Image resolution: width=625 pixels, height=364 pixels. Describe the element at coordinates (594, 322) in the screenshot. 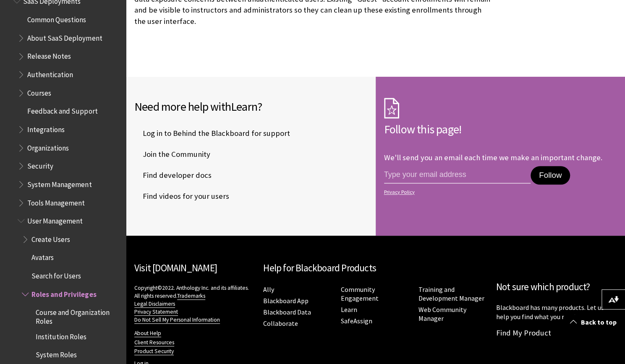

I see `a: Back to top` at that location.